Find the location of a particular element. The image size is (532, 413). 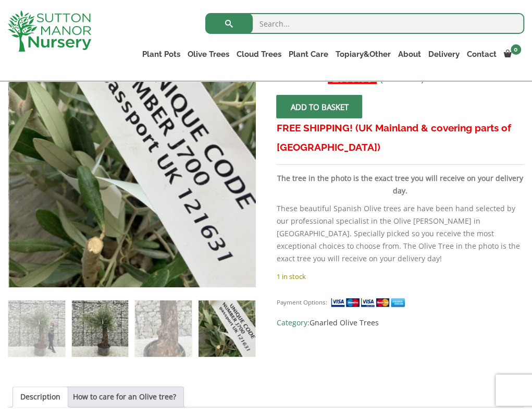

img: Gnarled Olive Tree J700 - Image 2 is located at coordinates (100, 328).